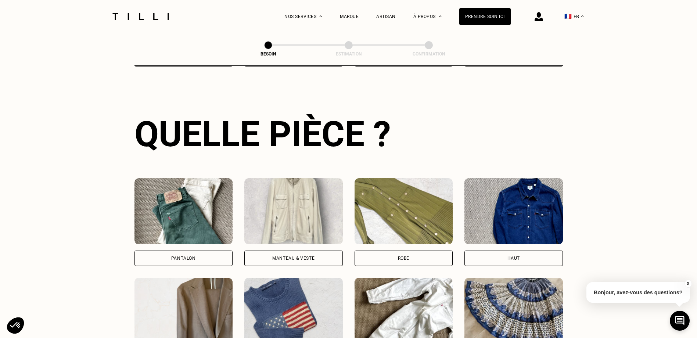 This screenshot has width=697, height=338. Describe the element at coordinates (403, 258) in the screenshot. I see `div: Robe` at that location.